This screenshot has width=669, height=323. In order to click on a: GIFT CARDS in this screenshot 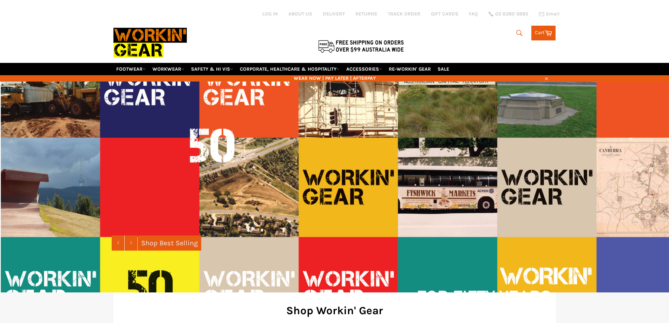, I will do `click(444, 14)`.